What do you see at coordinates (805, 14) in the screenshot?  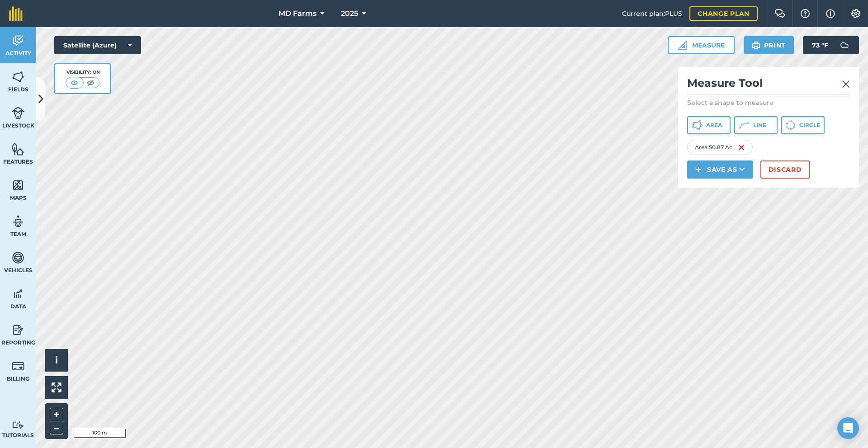 I see `img: A question mark icon` at bounding box center [805, 14].